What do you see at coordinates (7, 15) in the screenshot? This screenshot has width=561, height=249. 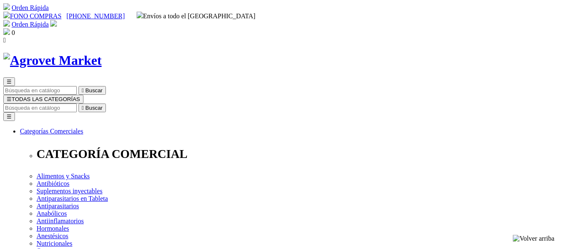 I see `img: phone.svg` at bounding box center [7, 15].